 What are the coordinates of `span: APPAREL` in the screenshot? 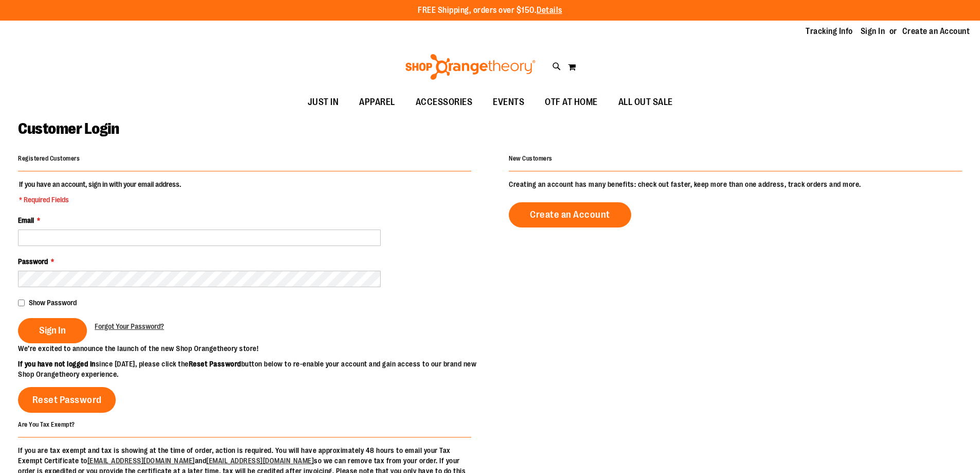 It's located at (377, 102).